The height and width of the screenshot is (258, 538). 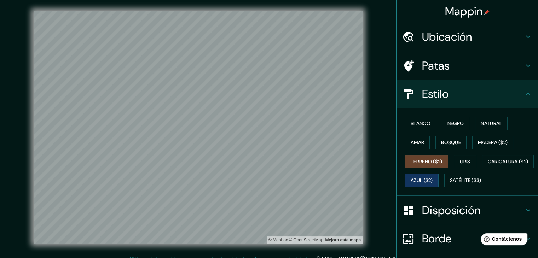 What do you see at coordinates (306, 240) in the screenshot?
I see `a: Mapa de calles abierto` at bounding box center [306, 240].